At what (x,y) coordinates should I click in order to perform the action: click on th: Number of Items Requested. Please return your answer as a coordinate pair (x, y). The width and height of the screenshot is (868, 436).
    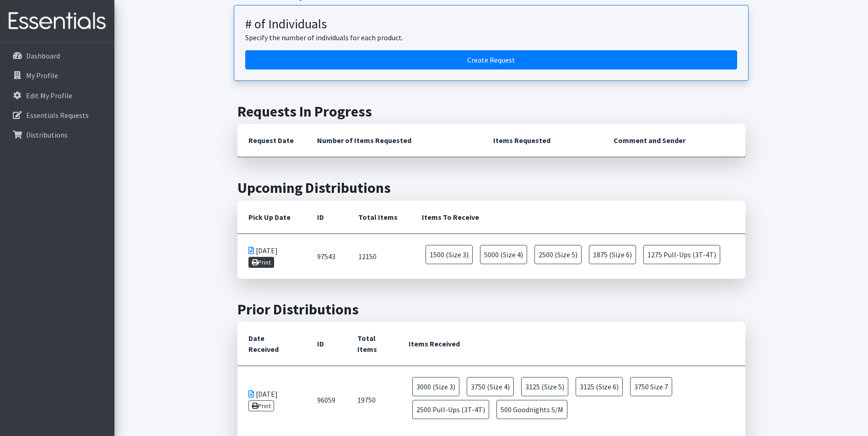
    Looking at the image, I should click on (394, 140).